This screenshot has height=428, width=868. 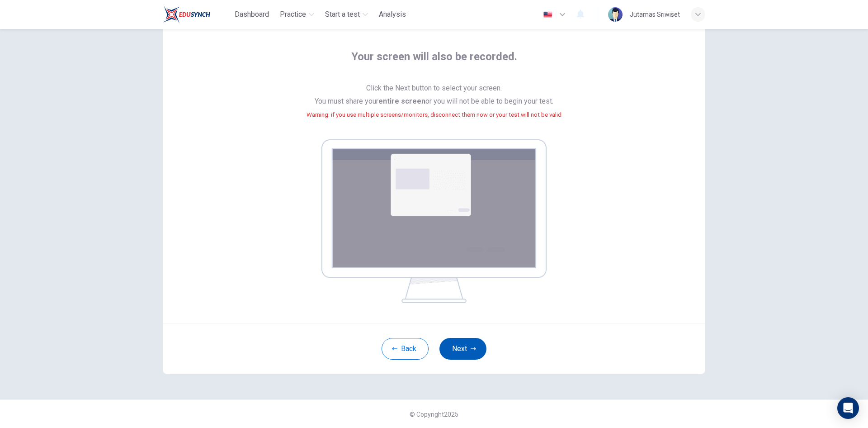 What do you see at coordinates (434, 221) in the screenshot?
I see `img: screen share example` at bounding box center [434, 221].